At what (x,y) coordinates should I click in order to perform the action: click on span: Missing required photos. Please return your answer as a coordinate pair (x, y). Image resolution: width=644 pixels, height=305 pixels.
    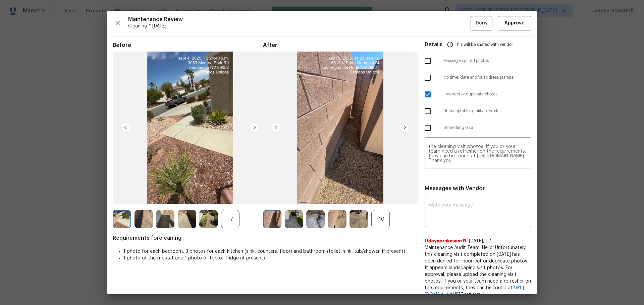
    Looking at the image, I should click on (487, 61).